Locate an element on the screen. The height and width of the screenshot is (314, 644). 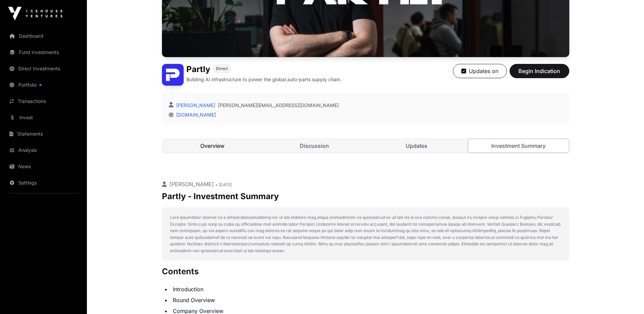
a: Investment Summary is located at coordinates (518, 146).